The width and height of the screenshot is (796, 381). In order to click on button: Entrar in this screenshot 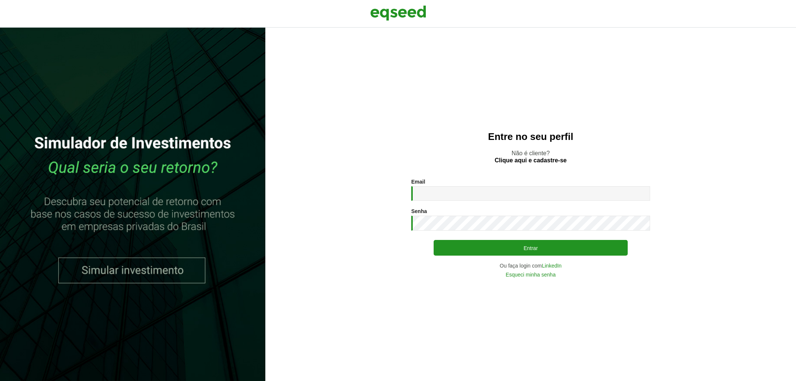, I will do `click(531, 248)`.